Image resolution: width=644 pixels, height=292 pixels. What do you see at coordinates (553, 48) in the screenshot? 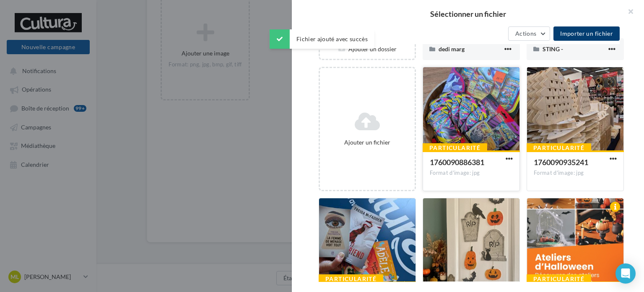
I see `span: STING -` at bounding box center [553, 48].